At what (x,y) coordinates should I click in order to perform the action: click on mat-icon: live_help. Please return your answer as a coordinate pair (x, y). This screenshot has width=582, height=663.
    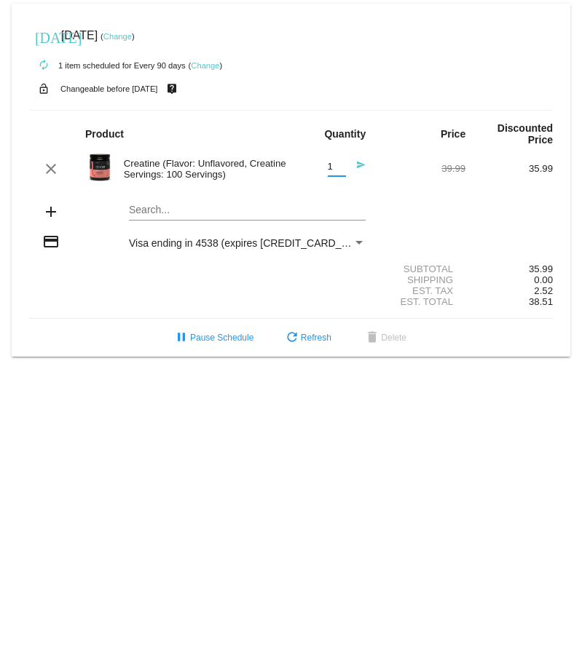
    Looking at the image, I should click on (172, 89).